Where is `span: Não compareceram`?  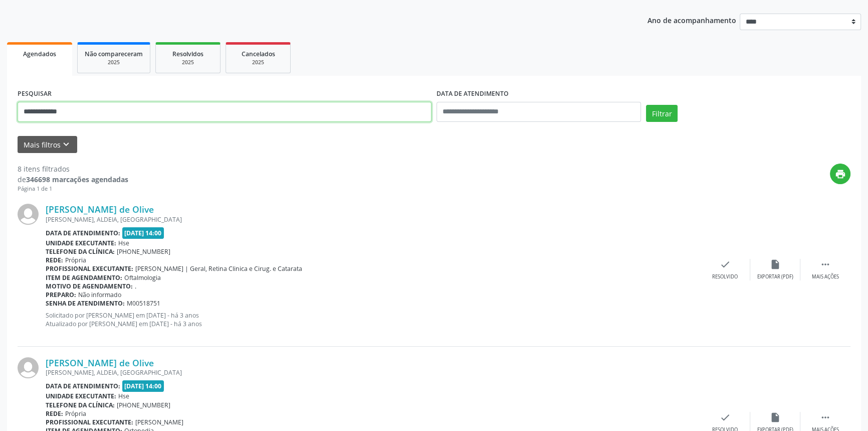
span: Não compareceram is located at coordinates (114, 54).